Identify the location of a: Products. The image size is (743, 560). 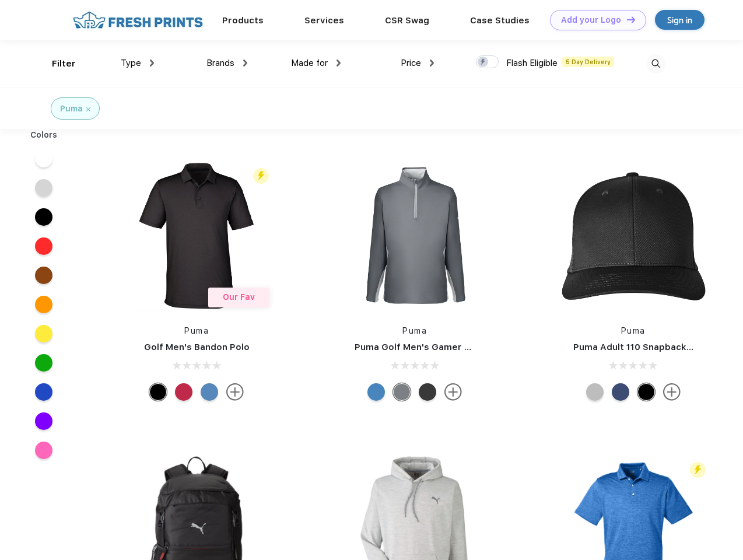
(242, 21).